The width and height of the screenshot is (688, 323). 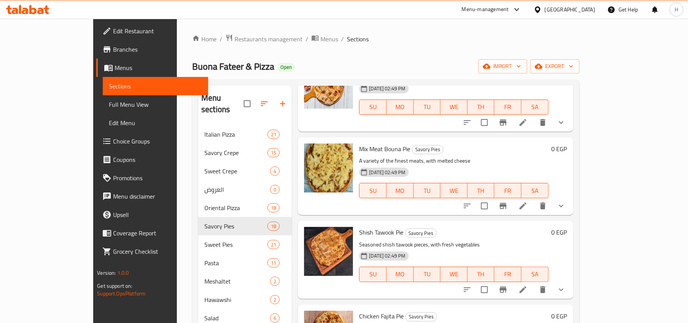 What do you see at coordinates (236, 263) in the screenshot?
I see `span: Pasta` at bounding box center [236, 263].